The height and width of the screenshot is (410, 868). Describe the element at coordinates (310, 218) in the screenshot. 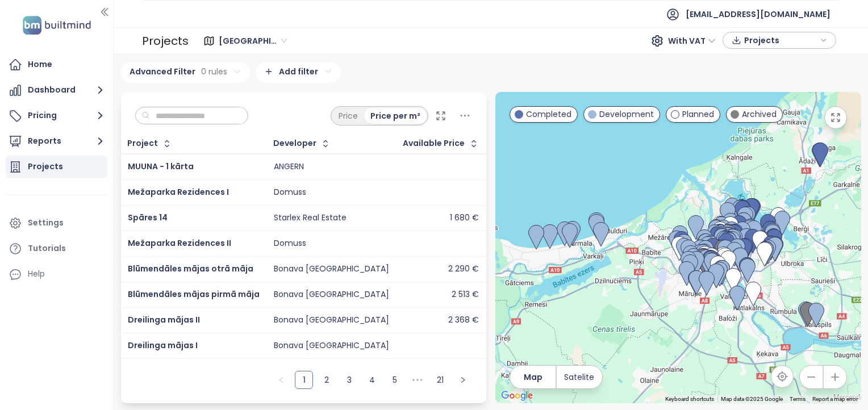

I see `div: Starlex Real Estate` at that location.